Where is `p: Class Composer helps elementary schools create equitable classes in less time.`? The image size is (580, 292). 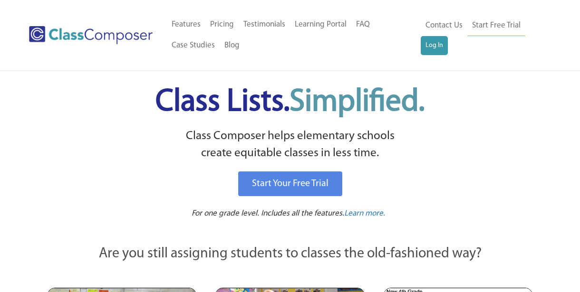 p: Class Composer helps elementary schools create equitable classes in less time. is located at coordinates (290, 145).